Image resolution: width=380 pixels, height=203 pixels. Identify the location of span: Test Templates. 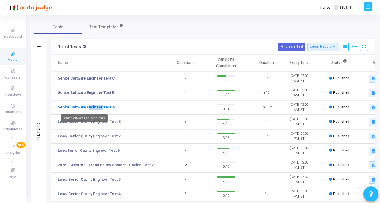
(104, 27).